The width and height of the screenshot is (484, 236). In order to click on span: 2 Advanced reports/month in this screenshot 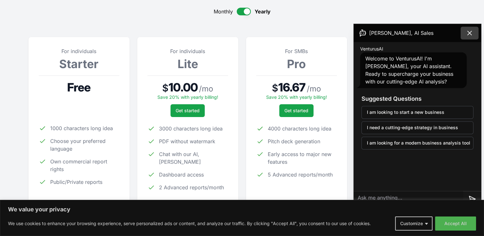, I will do `click(191, 187)`.